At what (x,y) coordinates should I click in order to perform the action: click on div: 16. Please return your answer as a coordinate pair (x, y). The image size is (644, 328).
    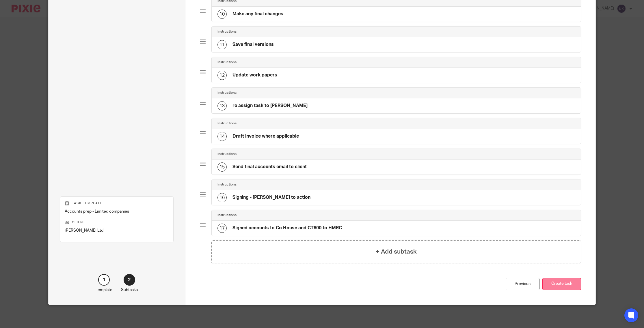
    Looking at the image, I should click on (222, 198).